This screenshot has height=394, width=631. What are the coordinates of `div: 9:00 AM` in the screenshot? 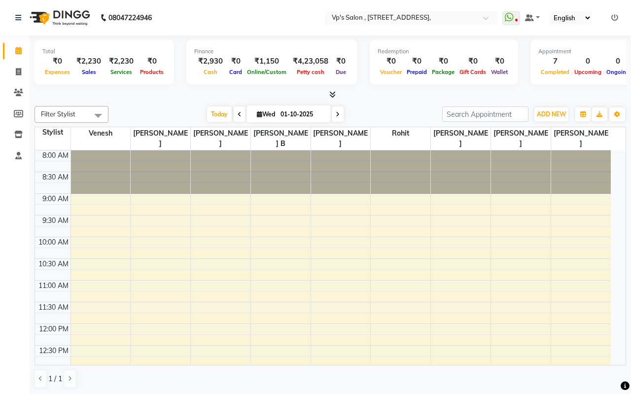 It's located at (55, 199).